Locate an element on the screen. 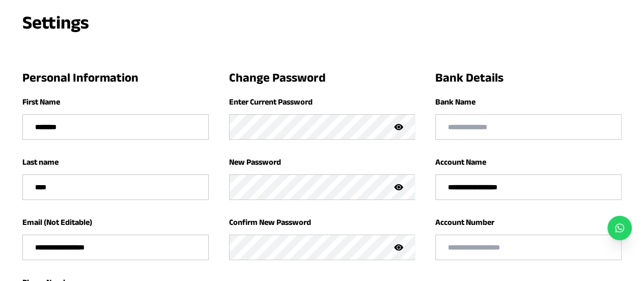  h3: Change Password is located at coordinates (321, 77).